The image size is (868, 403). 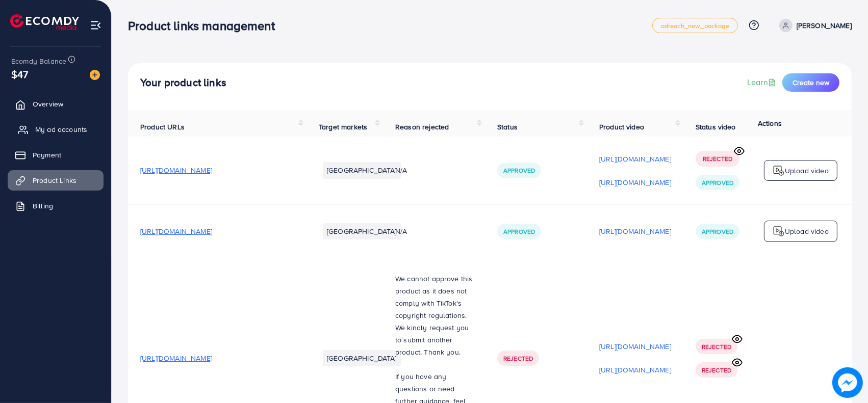 I want to click on img: menu, so click(x=95, y=25).